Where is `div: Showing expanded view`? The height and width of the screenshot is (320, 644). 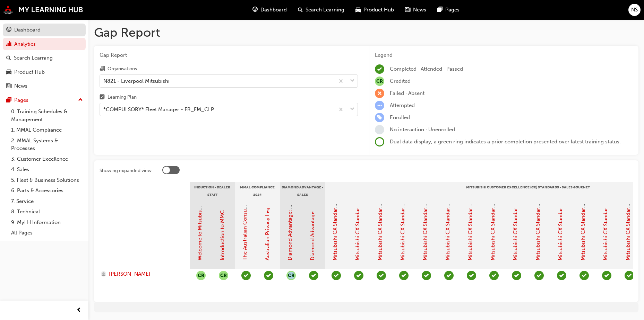
div: Showing expanded view is located at coordinates (125, 171).